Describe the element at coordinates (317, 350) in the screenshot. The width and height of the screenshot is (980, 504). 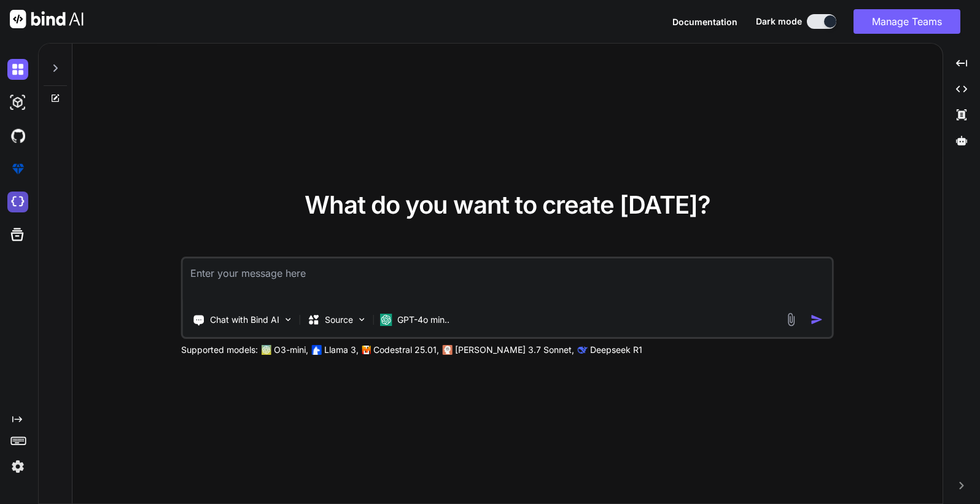
I see `img: Llama2` at that location.